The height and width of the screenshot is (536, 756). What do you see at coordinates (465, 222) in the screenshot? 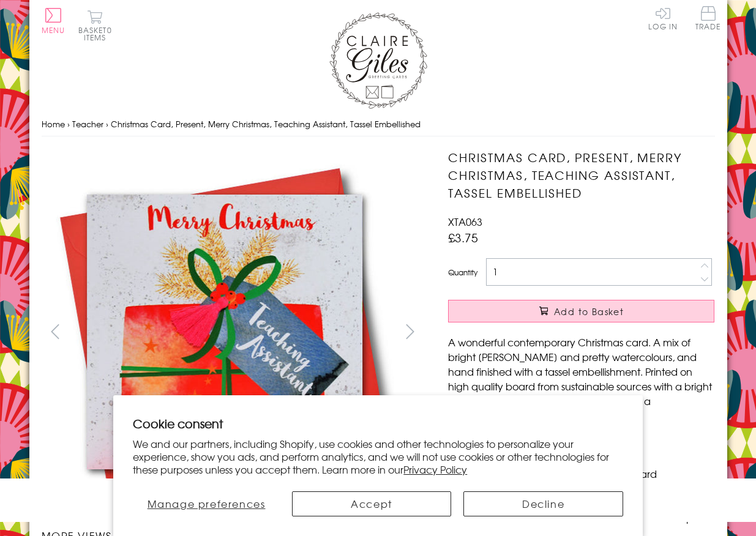
I see `span: XTA063` at bounding box center [465, 222].